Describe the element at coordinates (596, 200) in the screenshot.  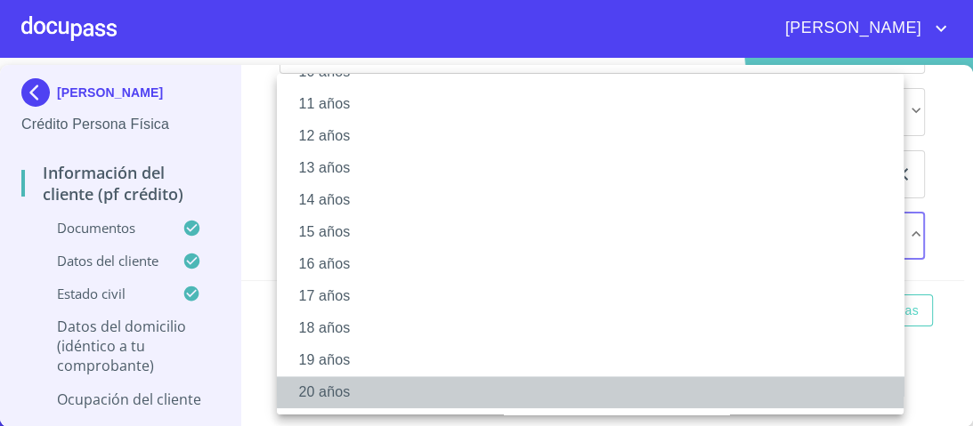
I see `li: 14 años` at that location.